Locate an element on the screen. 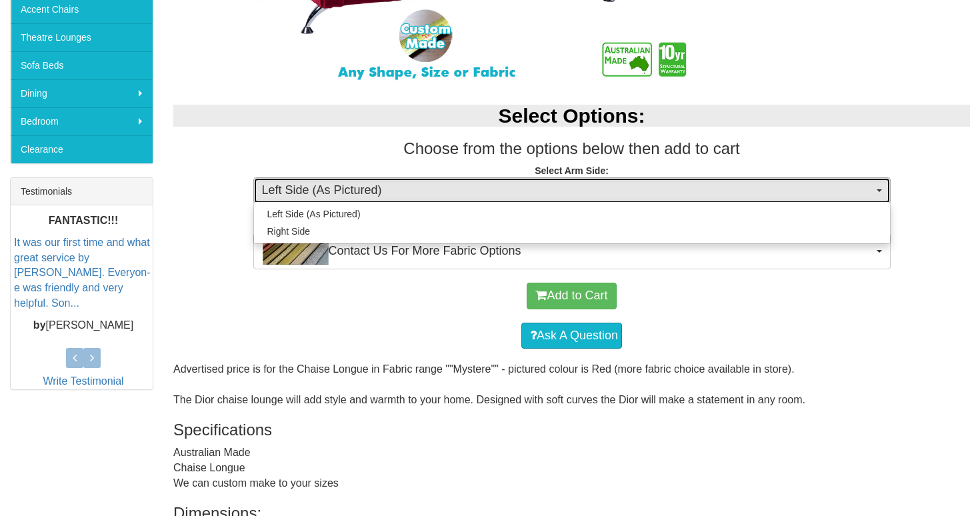 The height and width of the screenshot is (516, 980). h3: Specifications is located at coordinates (572, 430).